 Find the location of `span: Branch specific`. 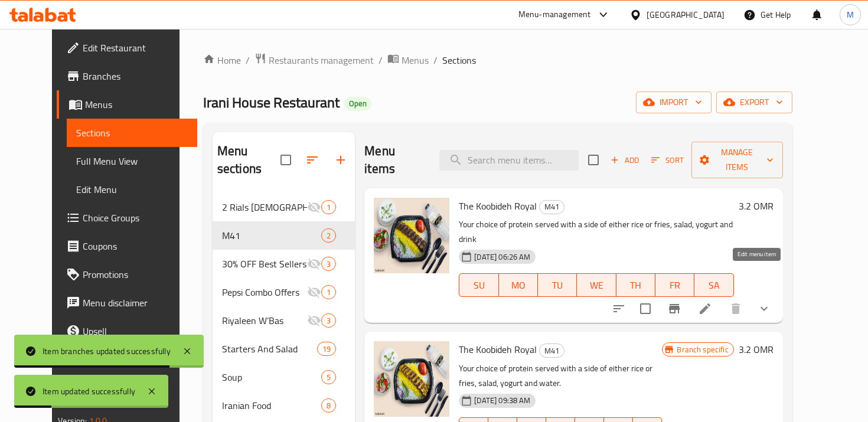

span: Branch specific is located at coordinates (702, 349).